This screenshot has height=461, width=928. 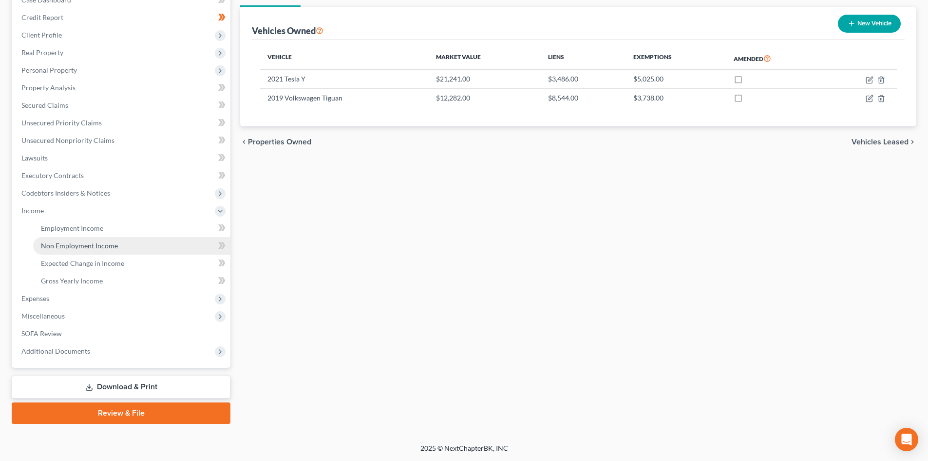 I want to click on span: Codebtors Insiders & Notices, so click(x=66, y=192).